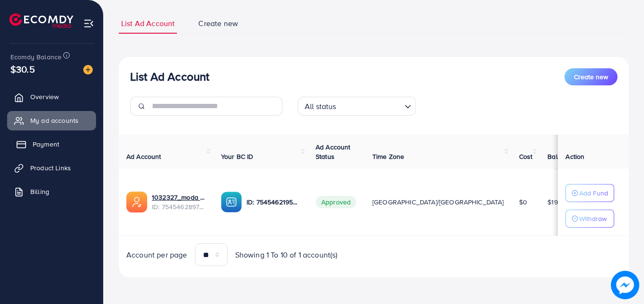  What do you see at coordinates (144, 156) in the screenshot?
I see `span: Ad Account` at bounding box center [144, 156].